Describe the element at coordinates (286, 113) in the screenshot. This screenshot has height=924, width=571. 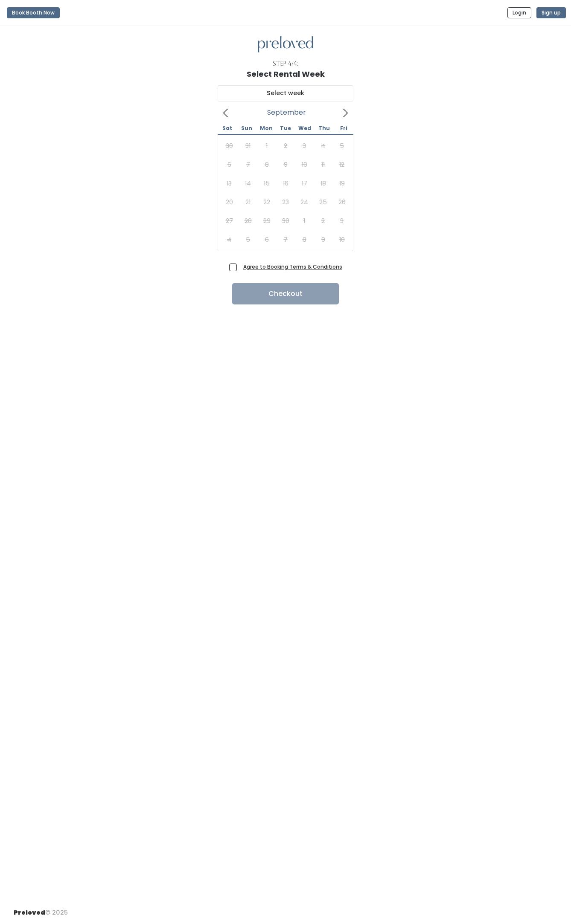
I see `span: September` at that location.